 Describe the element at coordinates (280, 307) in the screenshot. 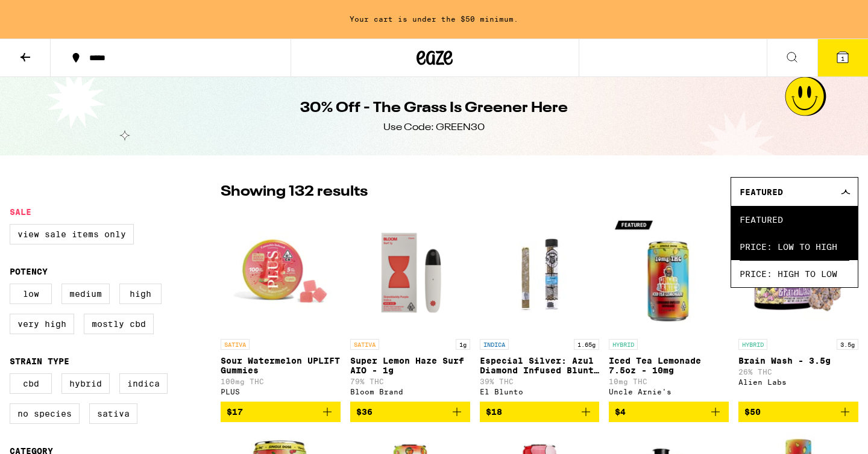

I see `a: Open page for Sour Watermelon UPLIFT Gummies from PLUS` at that location.